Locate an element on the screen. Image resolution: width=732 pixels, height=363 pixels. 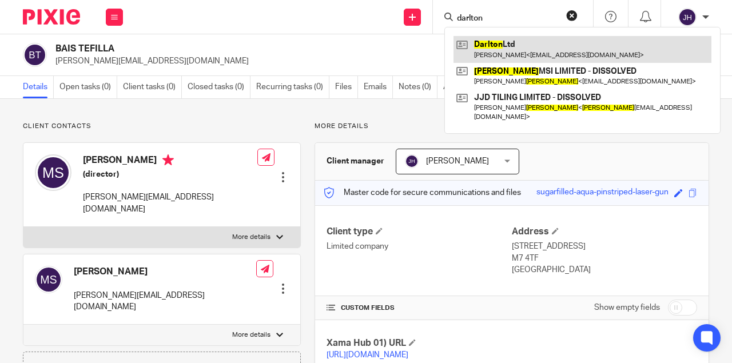
a: Client tasks (0) is located at coordinates (152, 87).